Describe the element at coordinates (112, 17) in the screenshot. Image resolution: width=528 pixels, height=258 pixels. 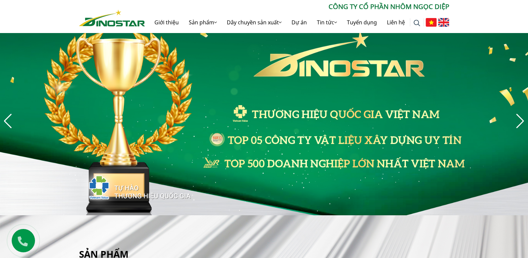
I see `a: Nhôm Dinostar` at that location.